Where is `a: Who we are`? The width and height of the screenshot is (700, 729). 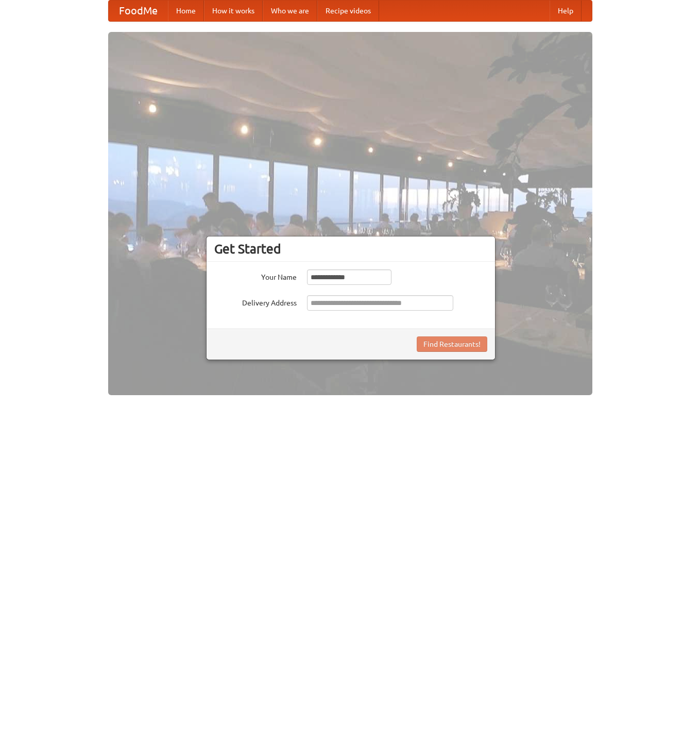 a: Who we are is located at coordinates (289, 10).